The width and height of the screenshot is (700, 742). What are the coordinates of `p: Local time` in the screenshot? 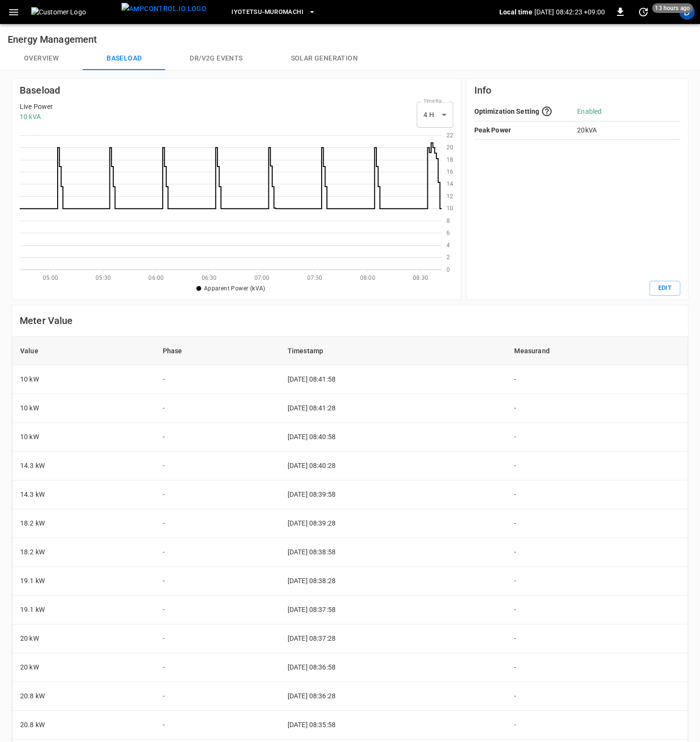 It's located at (516, 12).